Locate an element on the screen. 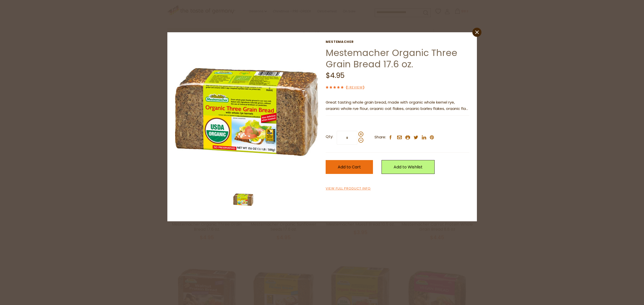 This screenshot has width=644, height=305. a: Add to Wishlist is located at coordinates (408, 167).